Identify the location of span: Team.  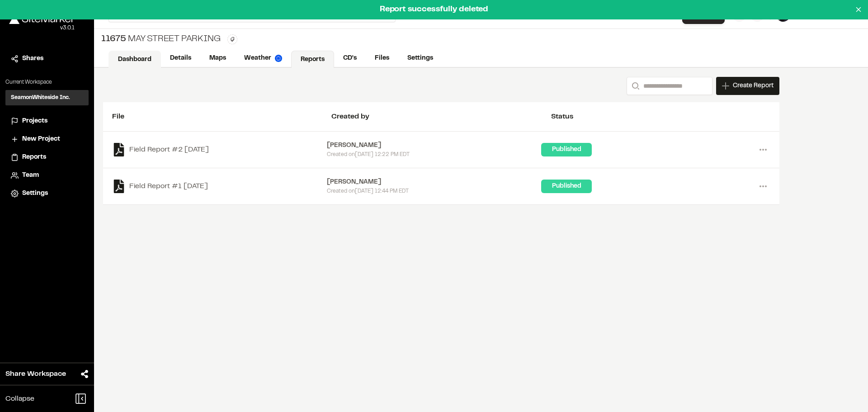
(30, 176).